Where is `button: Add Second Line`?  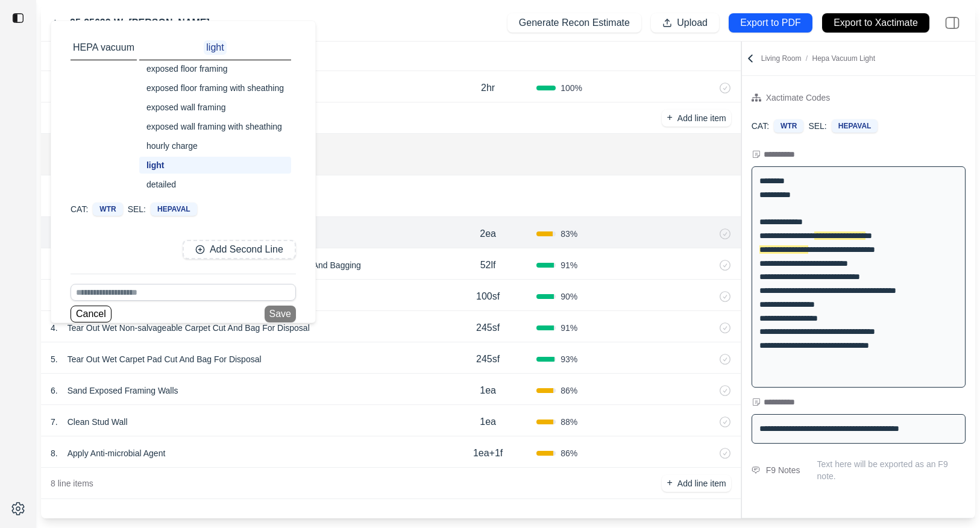 button: Add Second Line is located at coordinates (240, 250).